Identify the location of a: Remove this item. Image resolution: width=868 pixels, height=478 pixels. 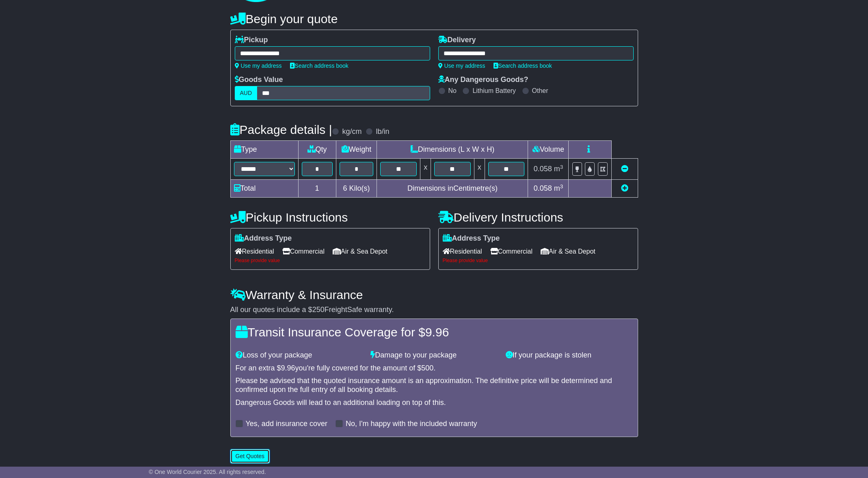
(625, 169).